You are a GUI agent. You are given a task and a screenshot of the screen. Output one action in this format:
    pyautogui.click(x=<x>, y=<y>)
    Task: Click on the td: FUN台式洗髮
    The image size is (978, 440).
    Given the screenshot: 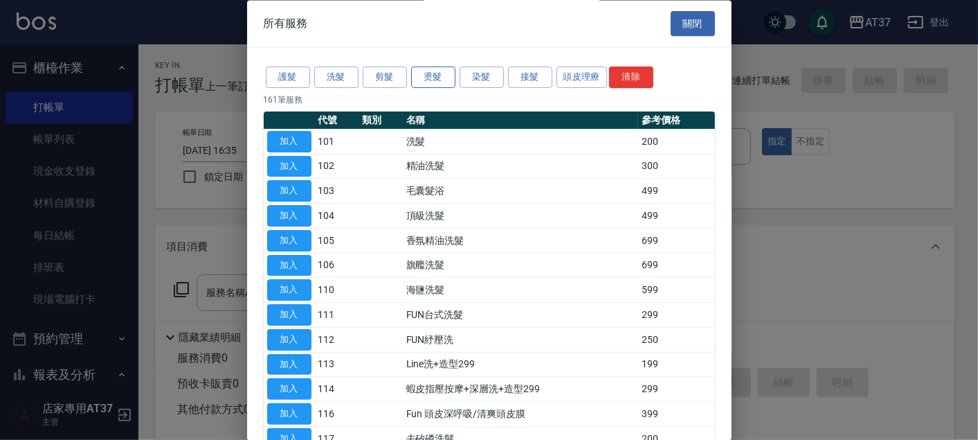 What is the action you would take?
    pyautogui.click(x=521, y=315)
    